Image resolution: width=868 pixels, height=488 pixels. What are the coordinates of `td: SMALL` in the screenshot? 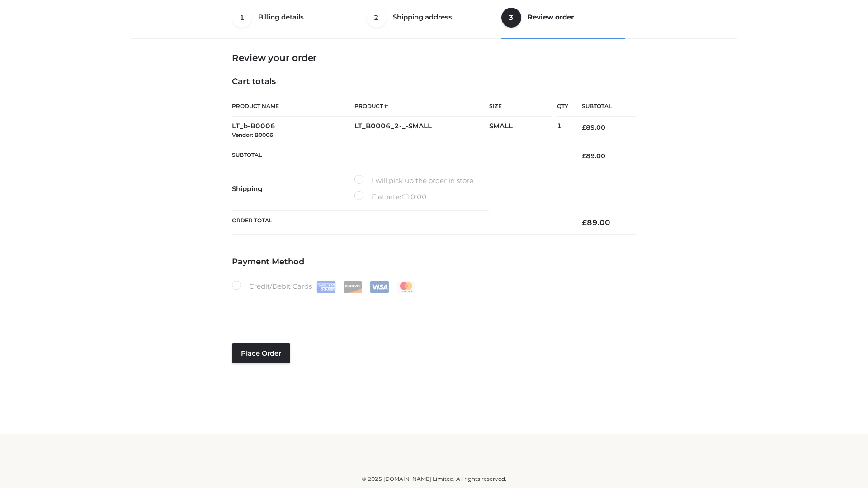 It's located at (523, 130).